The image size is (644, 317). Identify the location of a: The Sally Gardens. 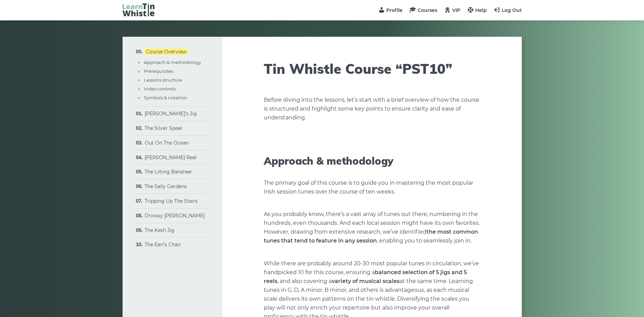
(166, 186).